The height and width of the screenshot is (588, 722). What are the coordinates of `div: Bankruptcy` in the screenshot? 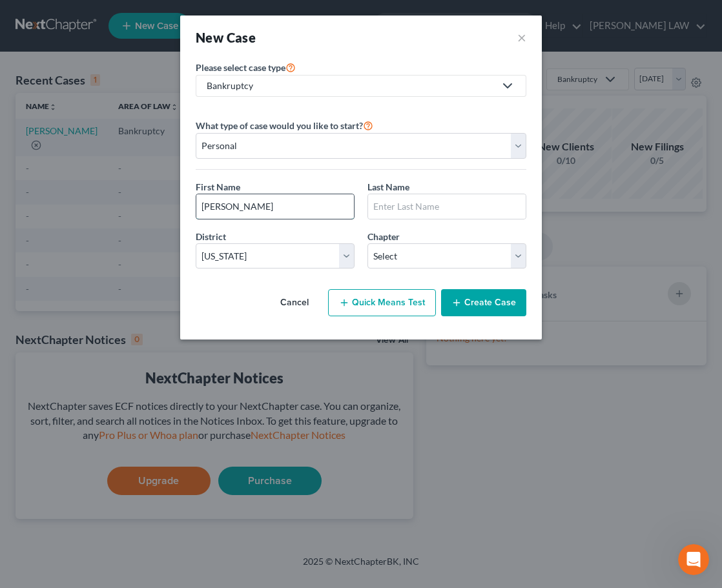 It's located at (351, 86).